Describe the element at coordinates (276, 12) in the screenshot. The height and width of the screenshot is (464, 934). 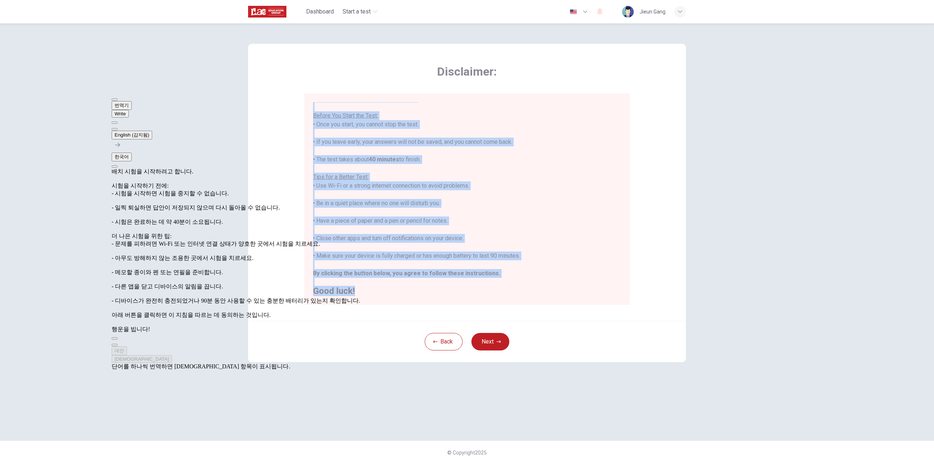
I see `a: ILAC logo` at that location.